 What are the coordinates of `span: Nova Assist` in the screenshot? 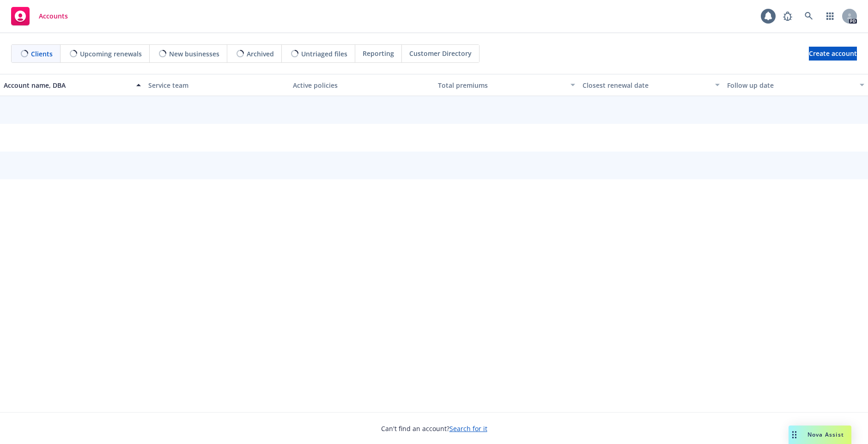 It's located at (826, 435).